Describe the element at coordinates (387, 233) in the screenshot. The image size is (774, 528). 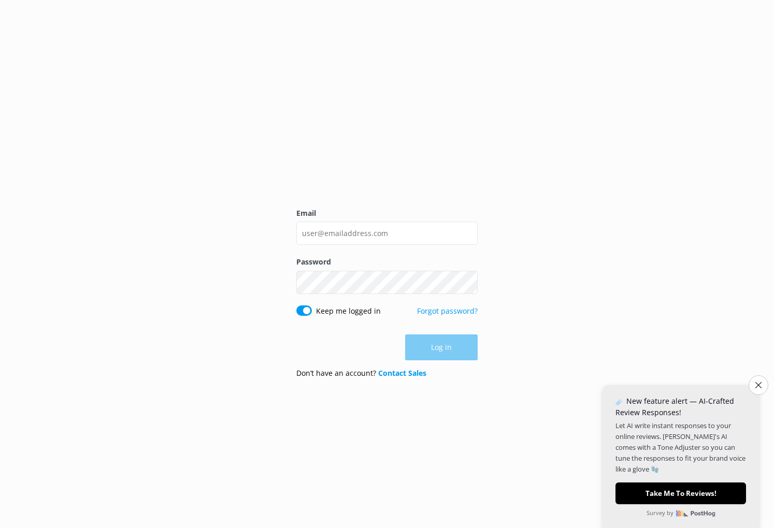
I see `input: user@emailaddress.com` at that location.